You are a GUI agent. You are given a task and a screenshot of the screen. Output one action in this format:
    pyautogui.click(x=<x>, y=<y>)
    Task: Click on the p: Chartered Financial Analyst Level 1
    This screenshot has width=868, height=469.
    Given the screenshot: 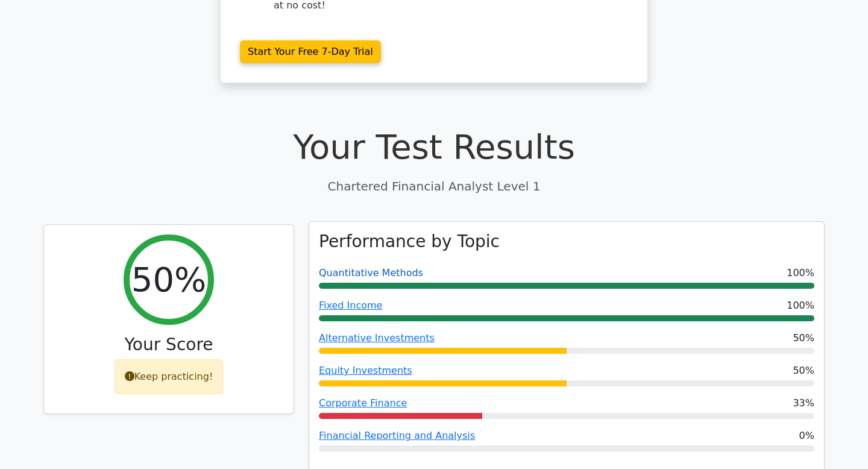 What is the action you would take?
    pyautogui.click(x=434, y=186)
    